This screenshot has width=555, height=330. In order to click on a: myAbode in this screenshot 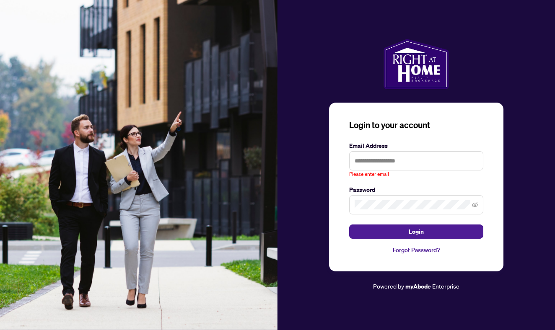, I will do `click(418, 287)`.